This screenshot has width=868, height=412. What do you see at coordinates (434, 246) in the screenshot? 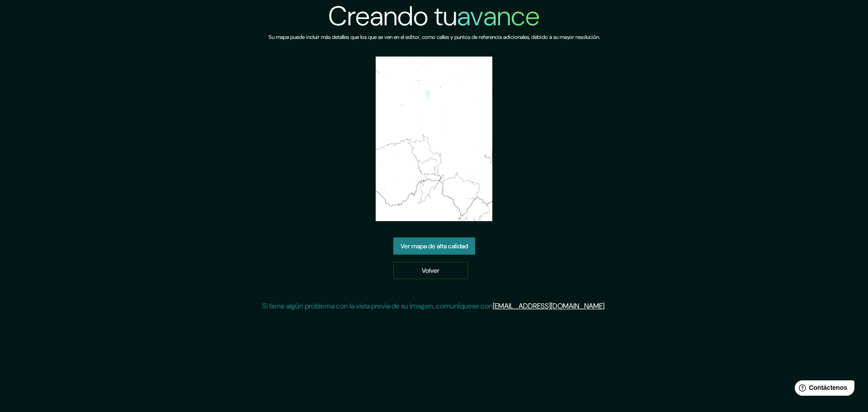
I see `a: Ver mapa de alta calidad` at bounding box center [434, 246].